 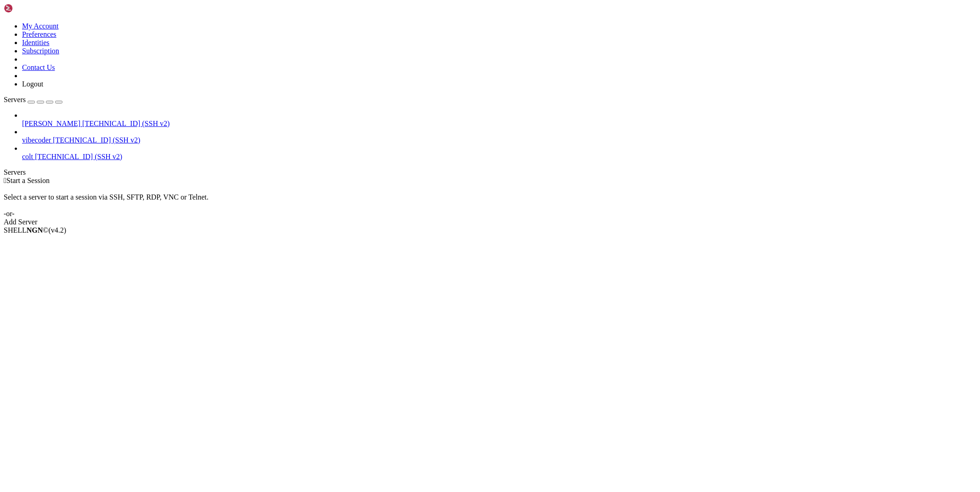 What do you see at coordinates (38, 67) in the screenshot?
I see `a: Contact Us` at bounding box center [38, 67].